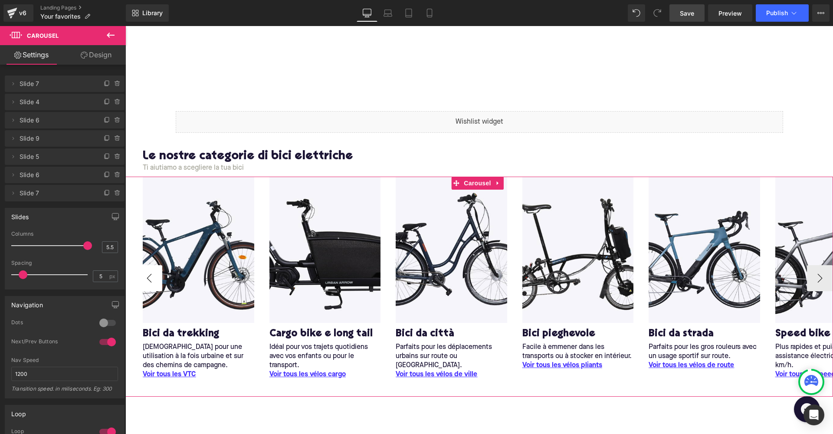 The height and width of the screenshot is (434, 833). What do you see at coordinates (578, 326) in the screenshot?
I see `p: Parfaits pour les gros rouleurs avec un usage sportif sur route.` at bounding box center [578, 326].